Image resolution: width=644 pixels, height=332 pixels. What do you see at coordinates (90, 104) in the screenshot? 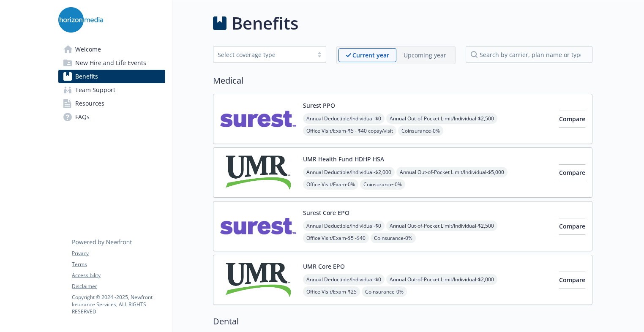
I see `span: Resources` at bounding box center [90, 104].